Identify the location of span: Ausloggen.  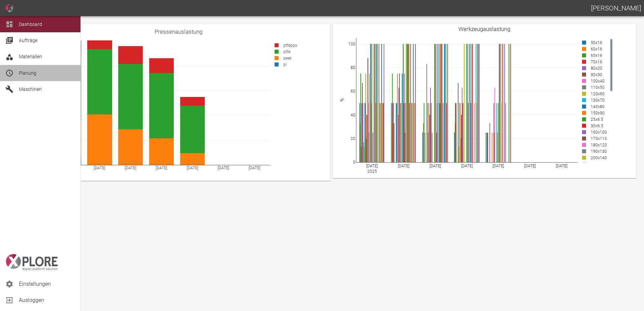
(47, 300).